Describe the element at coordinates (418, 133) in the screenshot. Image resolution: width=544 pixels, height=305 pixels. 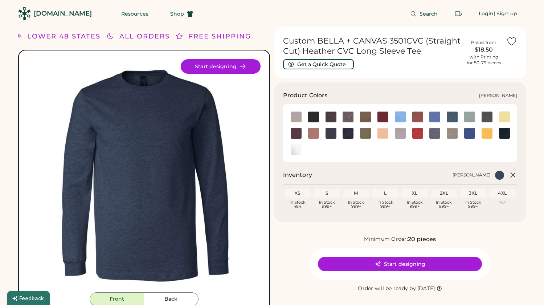
I see `div: Heather Red` at that location.